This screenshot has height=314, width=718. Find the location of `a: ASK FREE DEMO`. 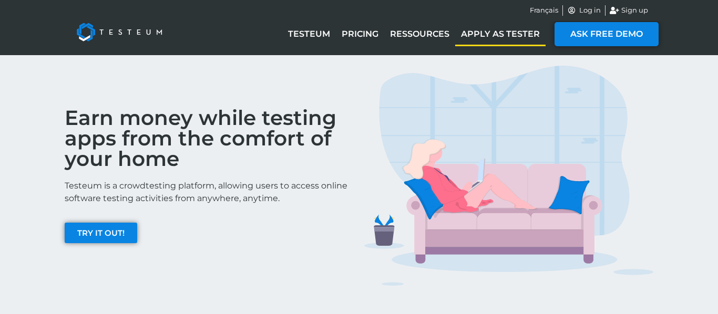

a: ASK FREE DEMO is located at coordinates (607, 34).